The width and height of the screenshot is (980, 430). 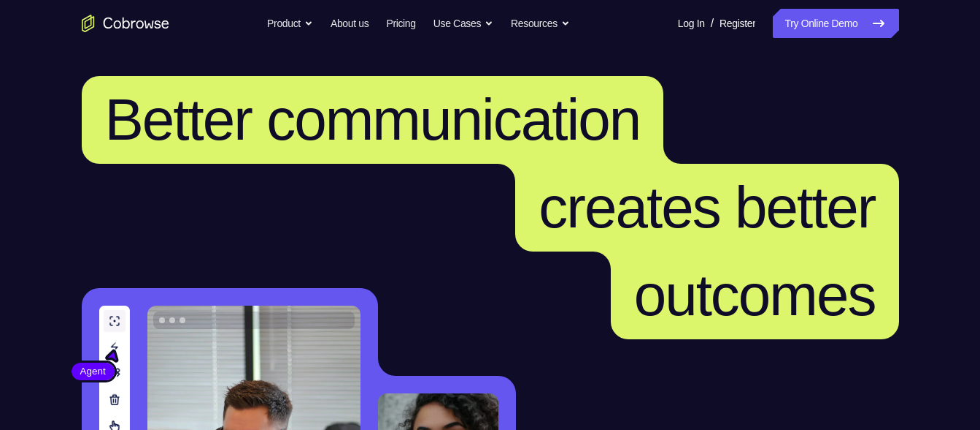 What do you see at coordinates (93, 372) in the screenshot?
I see `span: Agent` at bounding box center [93, 372].